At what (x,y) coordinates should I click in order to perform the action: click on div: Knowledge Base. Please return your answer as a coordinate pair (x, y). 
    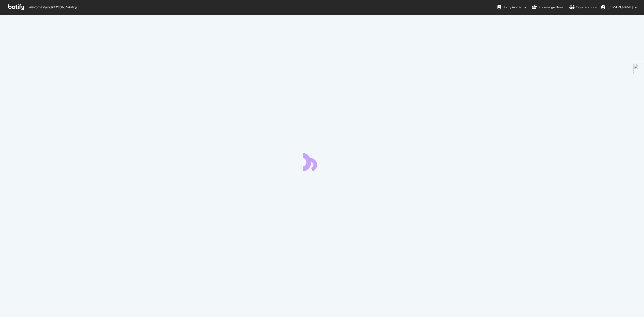
    Looking at the image, I should click on (547, 7).